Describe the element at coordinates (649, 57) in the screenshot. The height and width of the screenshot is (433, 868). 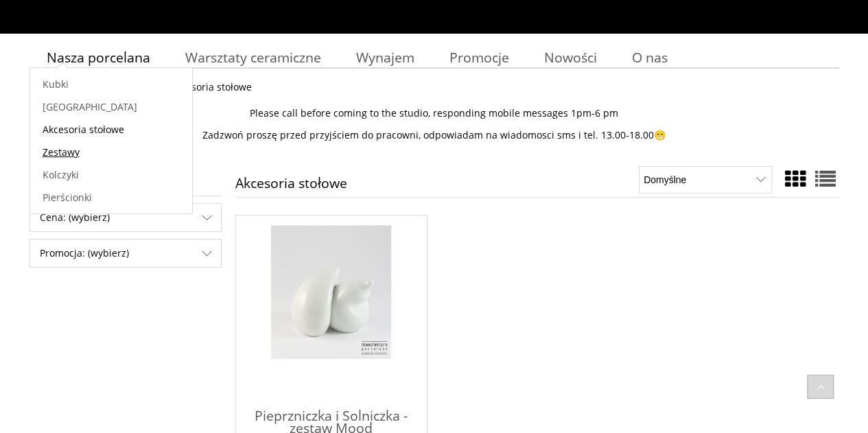
I see `a: O nas` at that location.